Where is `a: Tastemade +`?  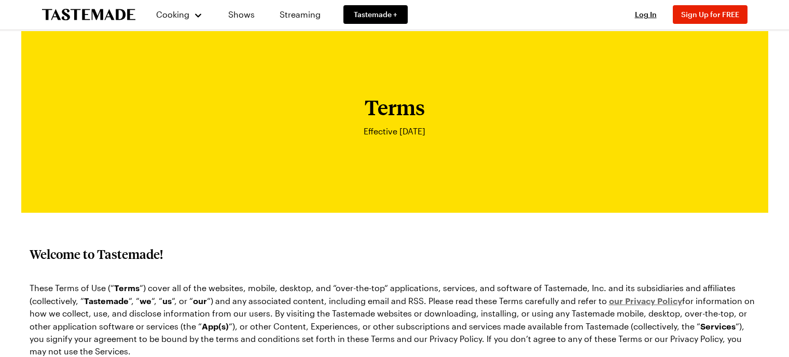
a: Tastemade + is located at coordinates (375, 15).